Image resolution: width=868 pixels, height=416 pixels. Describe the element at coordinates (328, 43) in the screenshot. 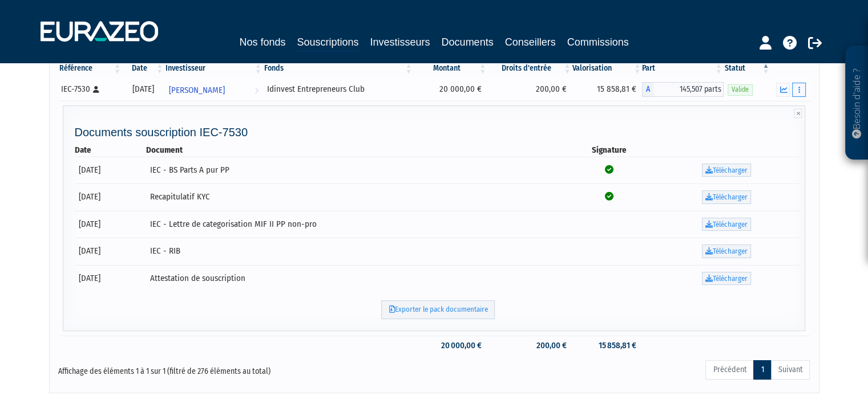

I see `a: Souscriptions` at that location.